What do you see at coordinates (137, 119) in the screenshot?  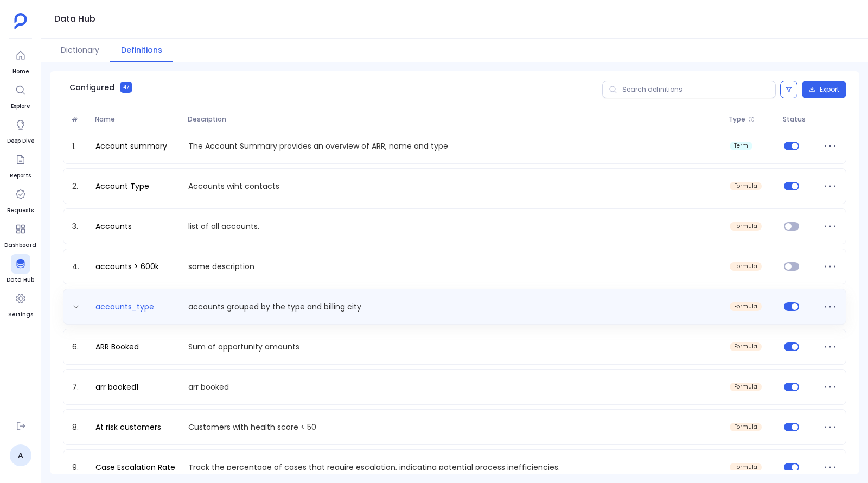 I see `span: Name` at bounding box center [137, 119].